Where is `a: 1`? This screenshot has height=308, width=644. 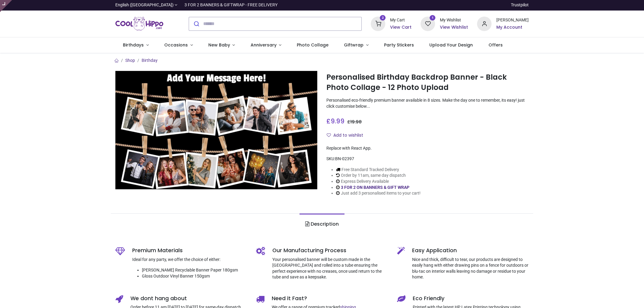 a: 1 is located at coordinates (428, 23).